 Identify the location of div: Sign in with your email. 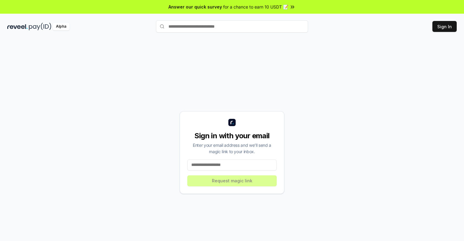
(232, 136).